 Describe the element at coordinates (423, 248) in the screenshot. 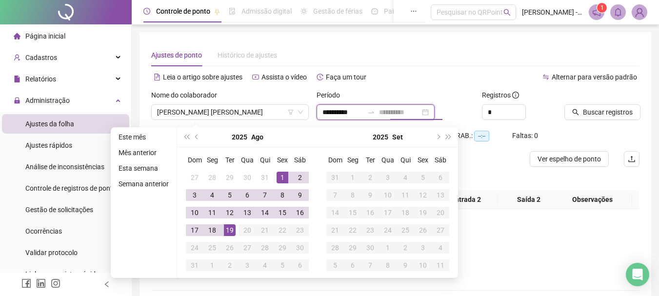

I see `div: 3` at that location.